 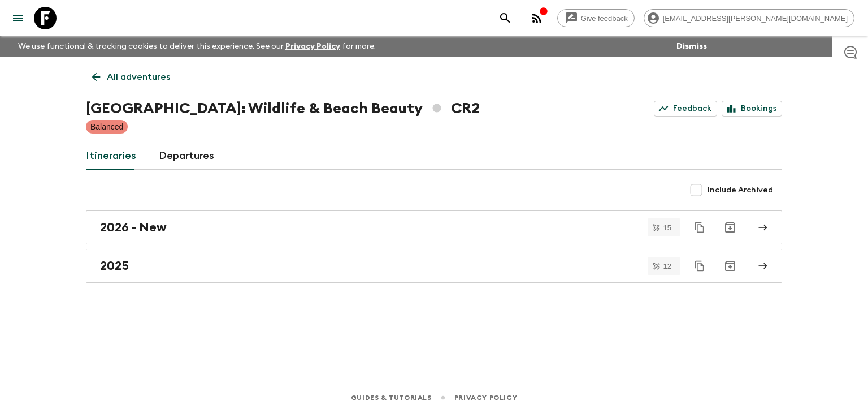 What do you see at coordinates (596, 18) in the screenshot?
I see `a: Give feedback` at bounding box center [596, 18].